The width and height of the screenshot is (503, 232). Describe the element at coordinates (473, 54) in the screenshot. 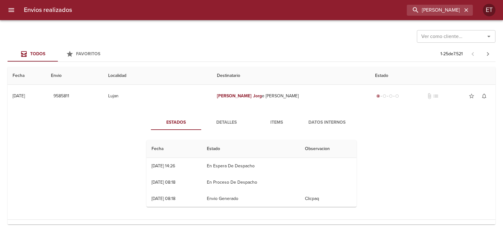

I see `span: Pagina anterior` at that location.